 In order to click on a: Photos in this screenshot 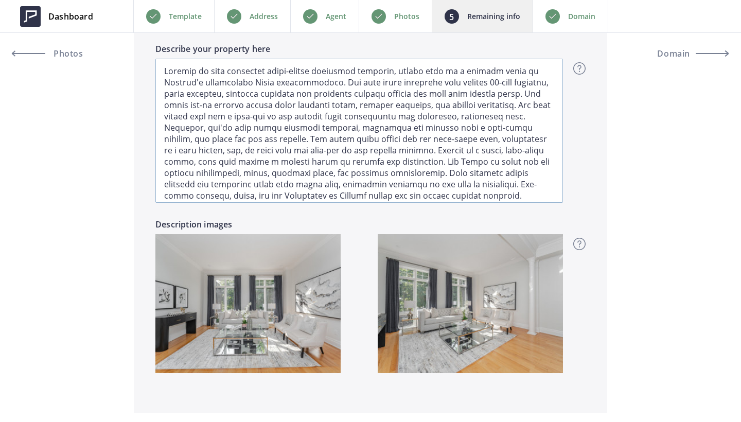, I will do `click(59, 54)`.